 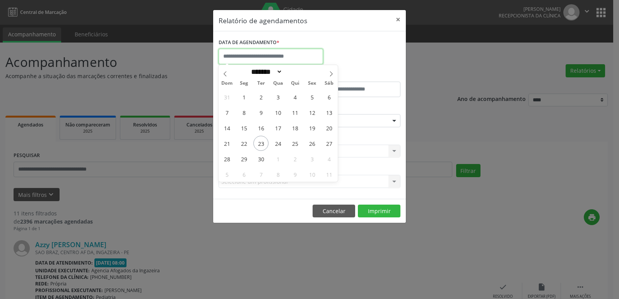 I want to click on span: Outubro 10, 2025, so click(x=312, y=174).